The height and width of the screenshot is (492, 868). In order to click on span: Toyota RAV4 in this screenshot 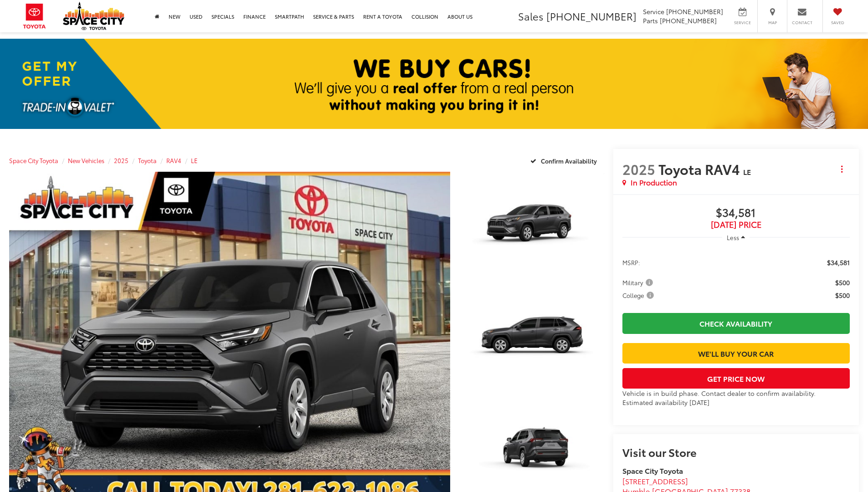, I will do `click(701, 169)`.